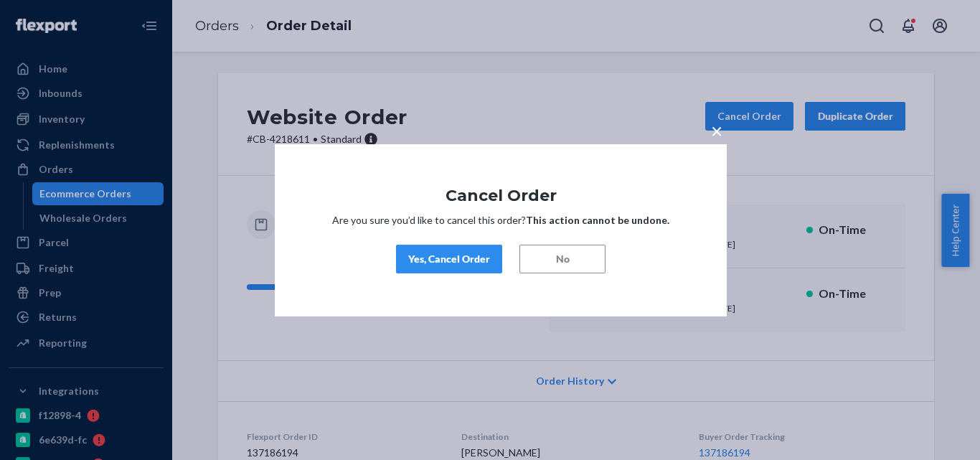 This screenshot has height=460, width=980. I want to click on strong: This action cannot be undone., so click(598, 220).